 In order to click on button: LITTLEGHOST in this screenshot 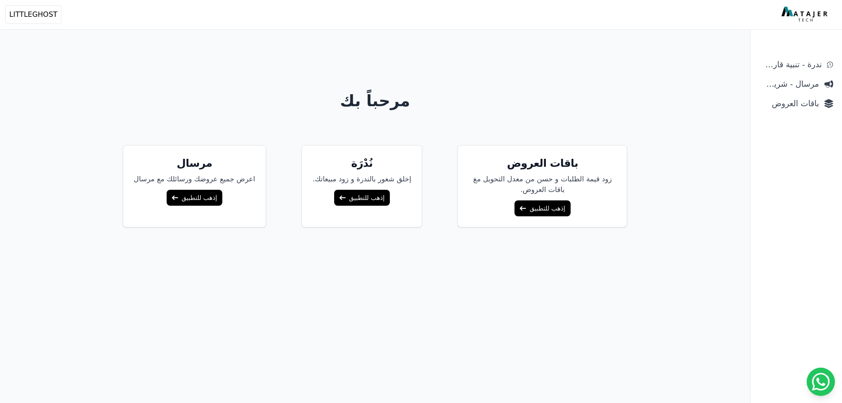, I will do `click(33, 15)`.